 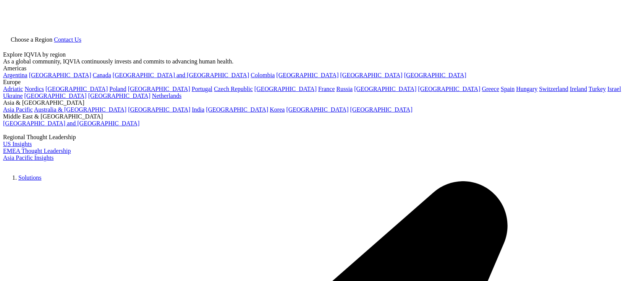 What do you see at coordinates (13, 96) in the screenshot?
I see `a: Ukraine` at bounding box center [13, 96].